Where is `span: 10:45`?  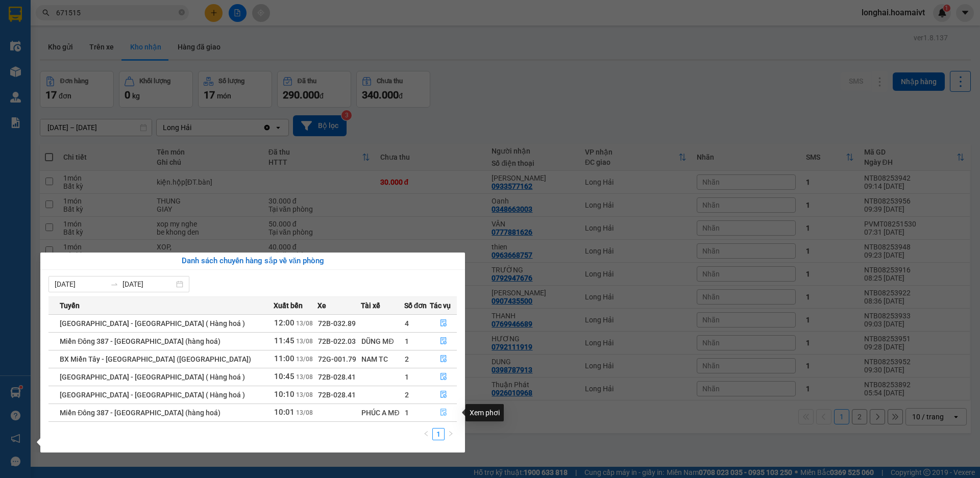 span: 10:45 is located at coordinates (284, 377).